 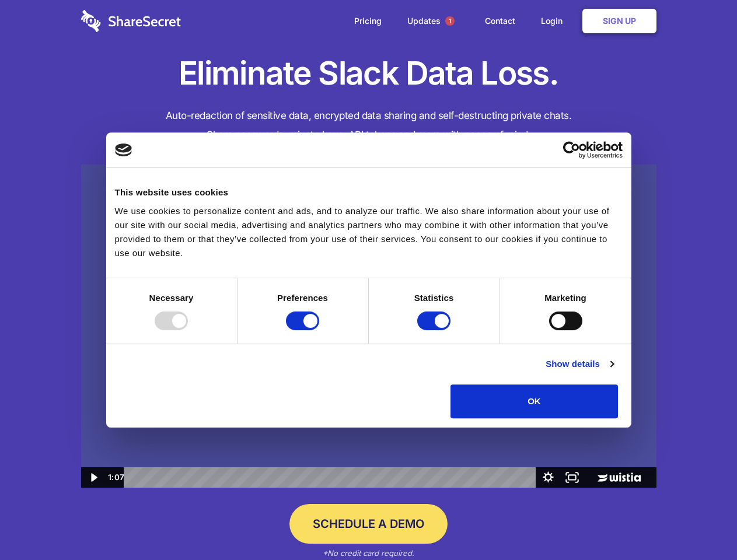 I want to click on a: Show details, so click(x=579, y=364).